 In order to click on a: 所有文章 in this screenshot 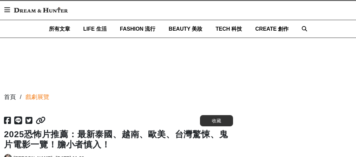, I will do `click(59, 29)`.